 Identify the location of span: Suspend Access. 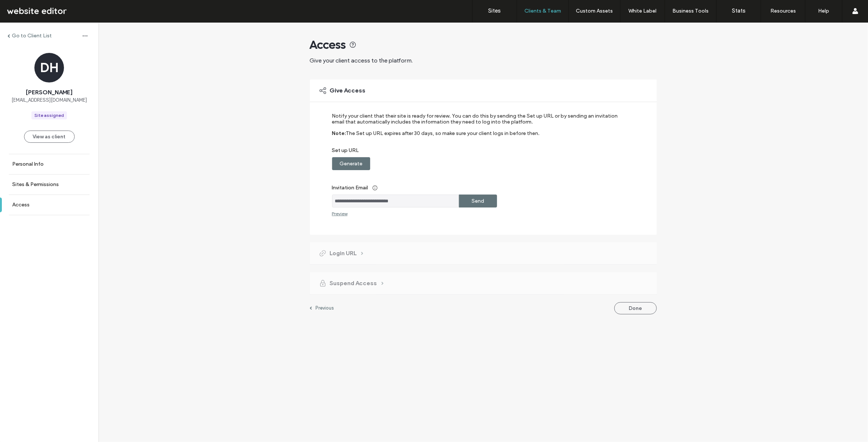
(354, 283).